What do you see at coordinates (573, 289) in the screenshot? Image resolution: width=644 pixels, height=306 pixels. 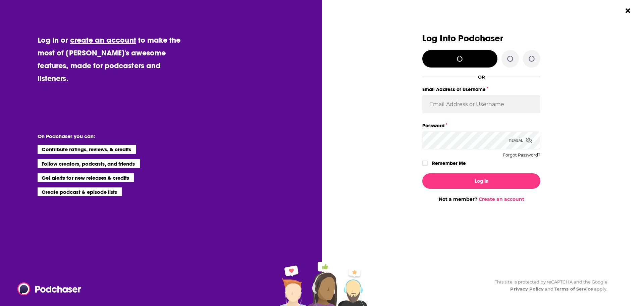 I see `a: Terms of Service` at bounding box center [573, 289].